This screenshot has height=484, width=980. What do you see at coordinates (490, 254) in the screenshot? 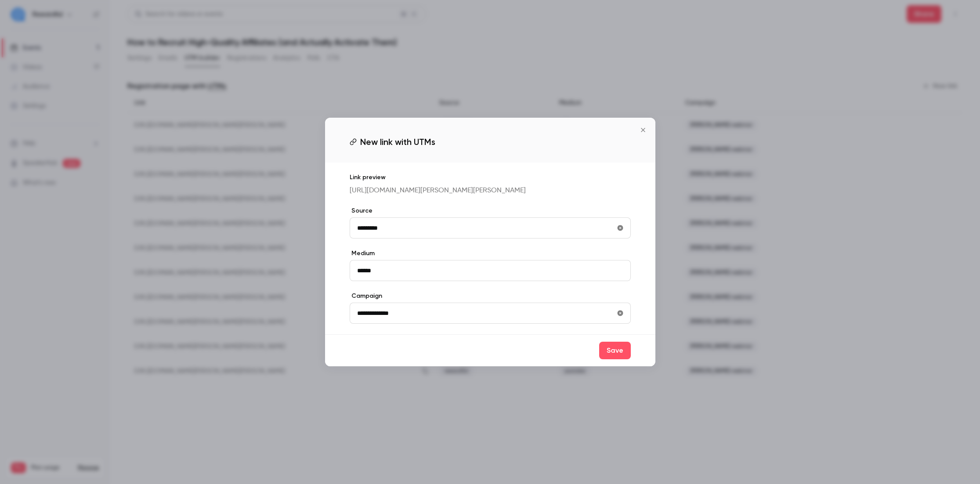
I see `label: Medium` at bounding box center [490, 254].